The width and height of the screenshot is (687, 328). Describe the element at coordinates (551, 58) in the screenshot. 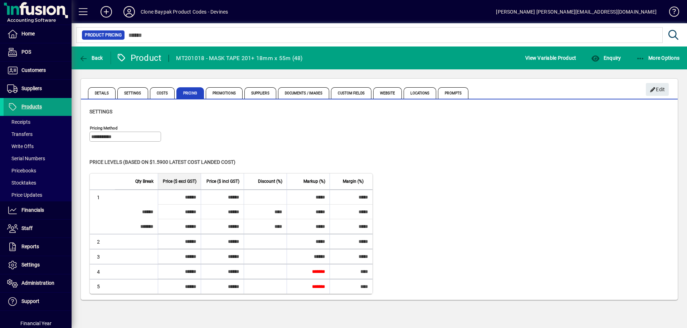

I see `span: View Variable Product` at that location.